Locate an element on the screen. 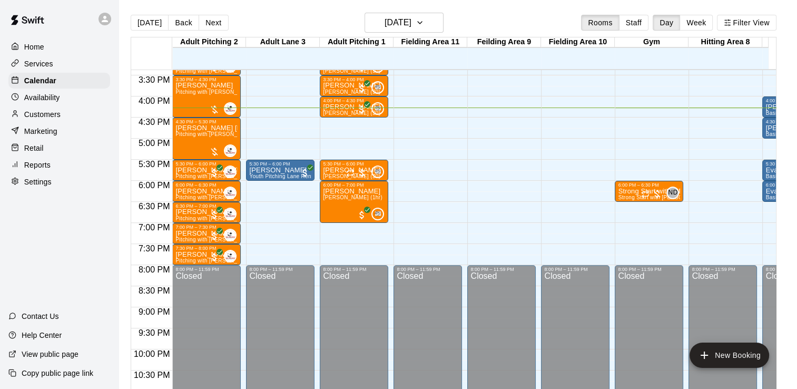 The image size is (797, 389). button: add is located at coordinates (729, 355).